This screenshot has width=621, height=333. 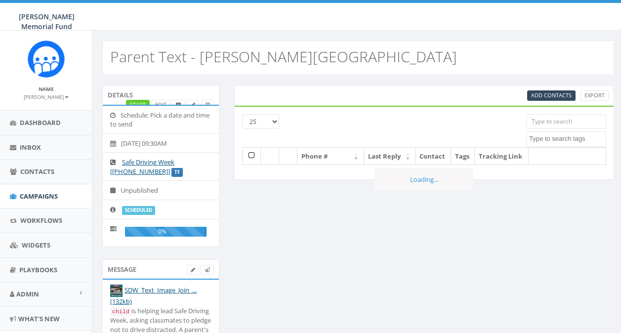 I want to click on div: Details, so click(x=161, y=95).